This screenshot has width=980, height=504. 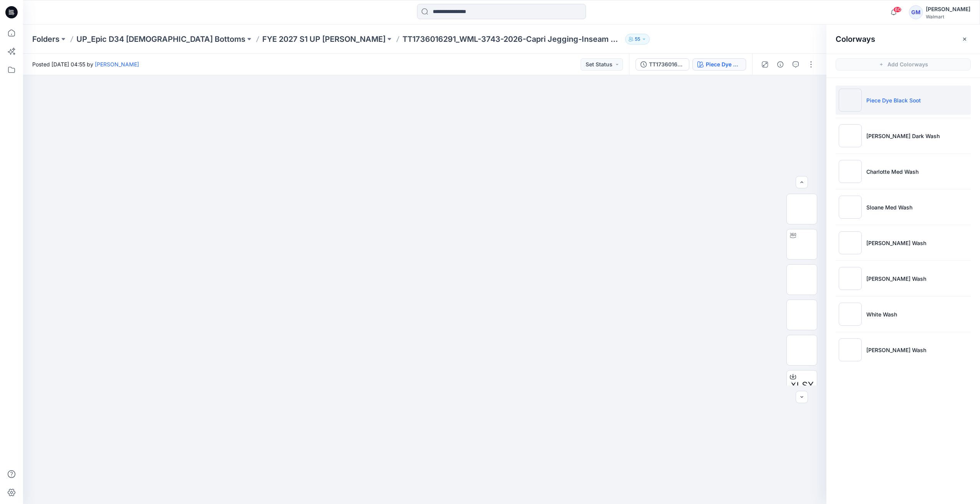 What do you see at coordinates (898, 10) in the screenshot?
I see `span: 60` at bounding box center [898, 10].